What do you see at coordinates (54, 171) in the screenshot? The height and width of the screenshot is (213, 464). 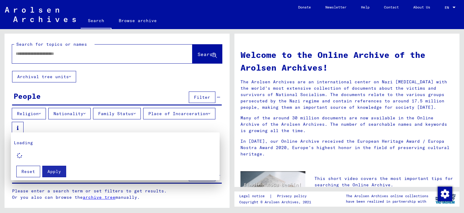 I see `span: Apply` at bounding box center [54, 171].